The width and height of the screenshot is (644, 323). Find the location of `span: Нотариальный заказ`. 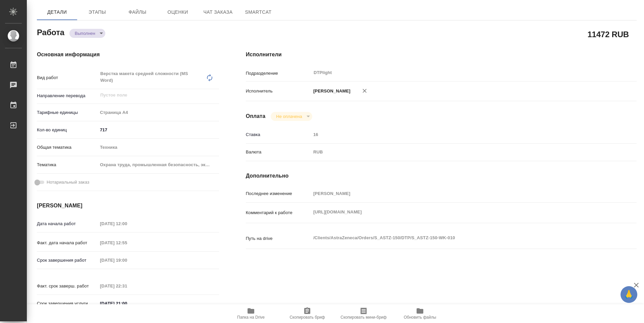

span: Нотариальный заказ is located at coordinates (68, 182).